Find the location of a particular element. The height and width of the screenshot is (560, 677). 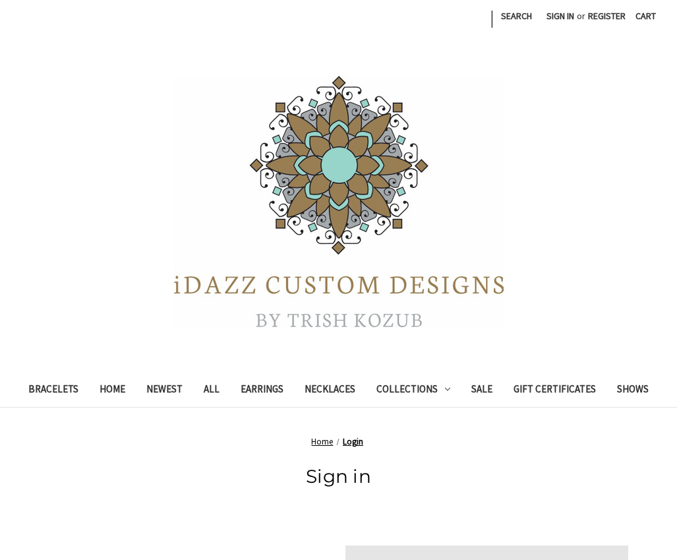

a: All is located at coordinates (212, 390).